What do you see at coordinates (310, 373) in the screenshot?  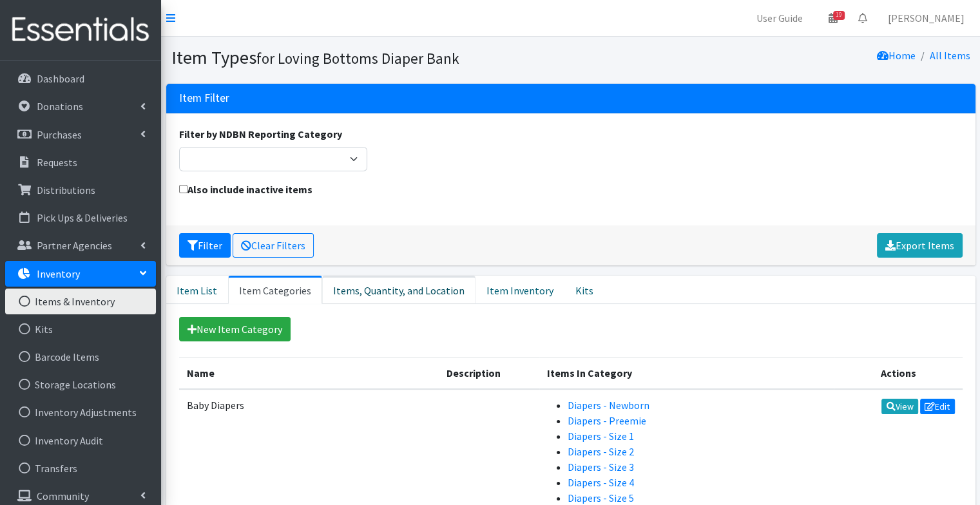 I see `th: Name` at bounding box center [310, 373].